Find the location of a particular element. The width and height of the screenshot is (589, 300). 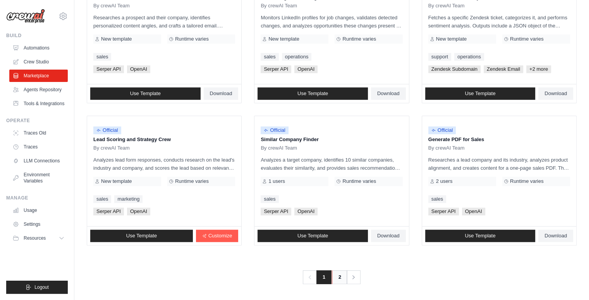

a: LLM Connections is located at coordinates (38, 161).